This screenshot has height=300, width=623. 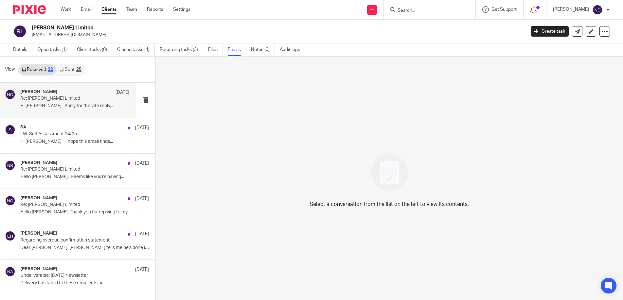 I want to click on span: View, so click(x=10, y=69).